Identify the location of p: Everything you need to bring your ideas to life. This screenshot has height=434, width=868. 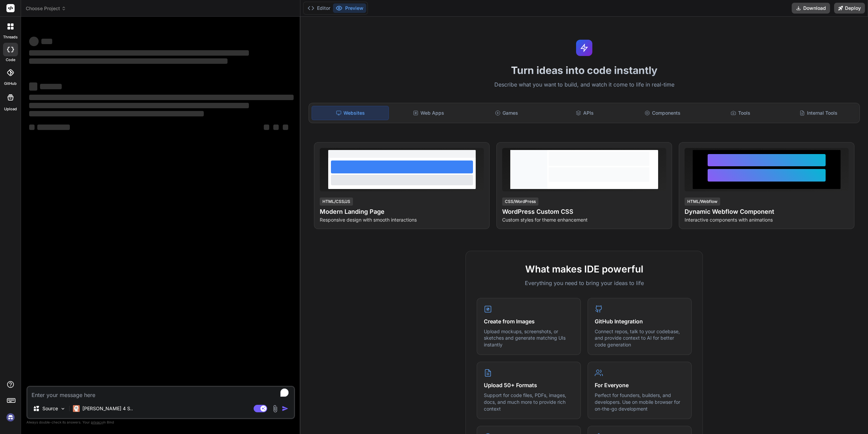
(584, 283).